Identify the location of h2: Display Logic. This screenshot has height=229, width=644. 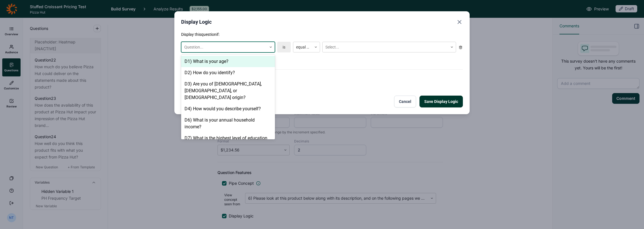
(197, 22).